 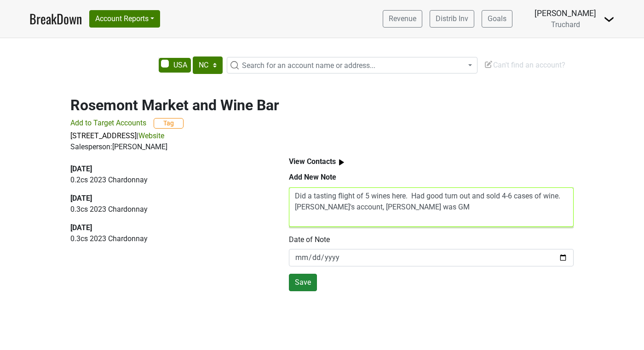 I want to click on span: Can't find an account?, so click(x=525, y=65).